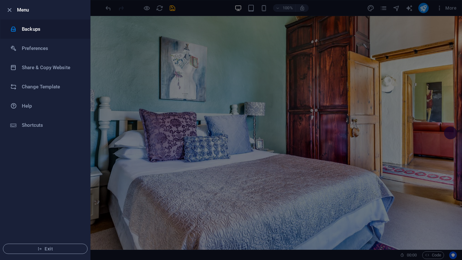  I want to click on h6: Share & Copy Website, so click(51, 68).